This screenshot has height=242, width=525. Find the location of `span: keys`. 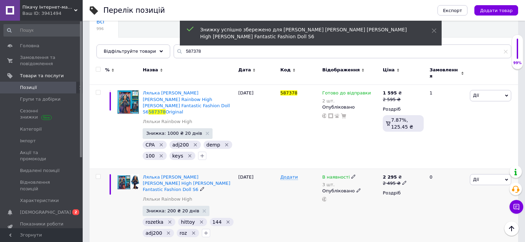

span: keys is located at coordinates (178, 156).